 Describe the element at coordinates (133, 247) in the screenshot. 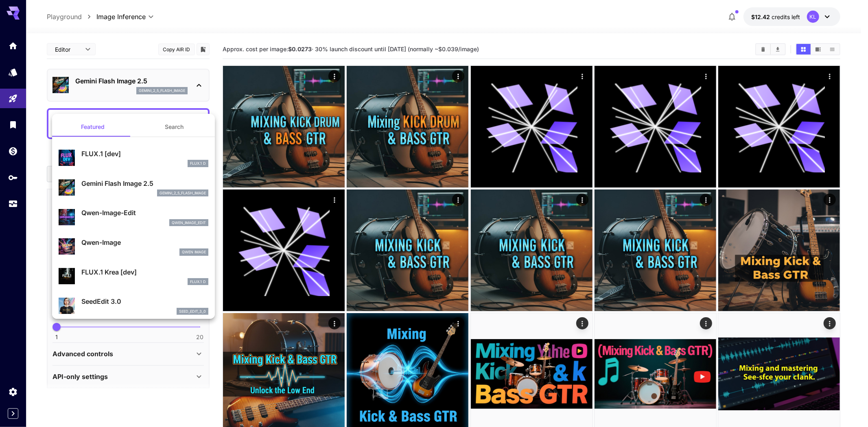

I see `div: Qwen-ImageQwen Image` at that location.